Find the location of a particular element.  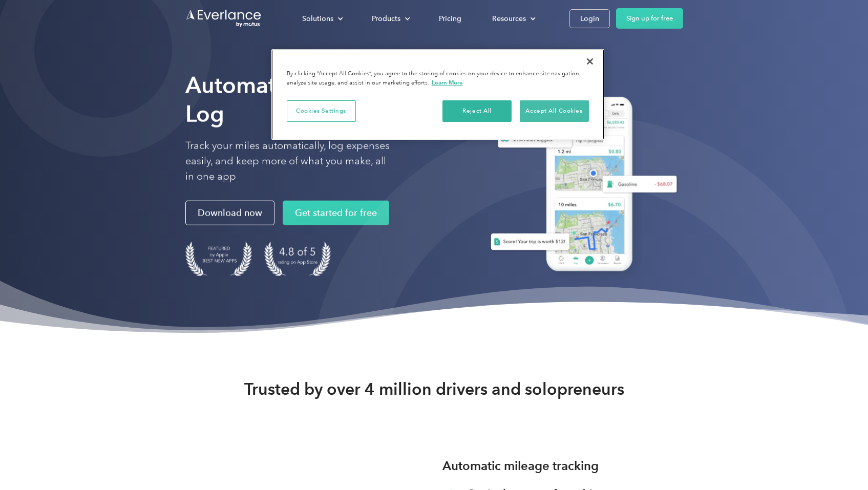

a: Go to homepage is located at coordinates (223, 19).